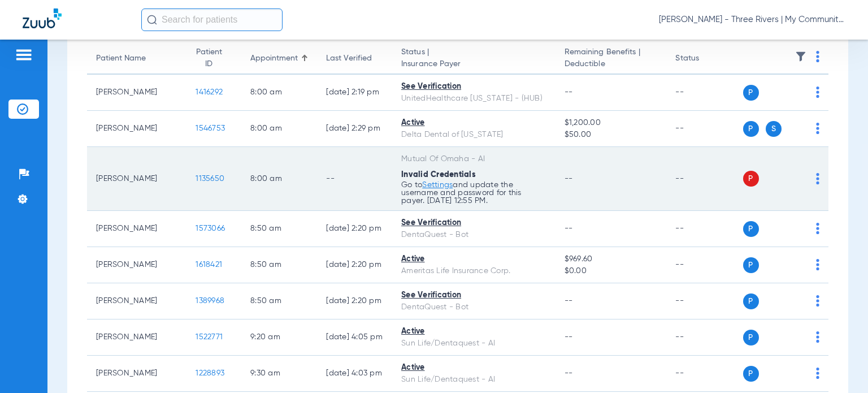 This screenshot has height=393, width=868. What do you see at coordinates (42, 18) in the screenshot?
I see `img: Zuub Logo` at bounding box center [42, 18].